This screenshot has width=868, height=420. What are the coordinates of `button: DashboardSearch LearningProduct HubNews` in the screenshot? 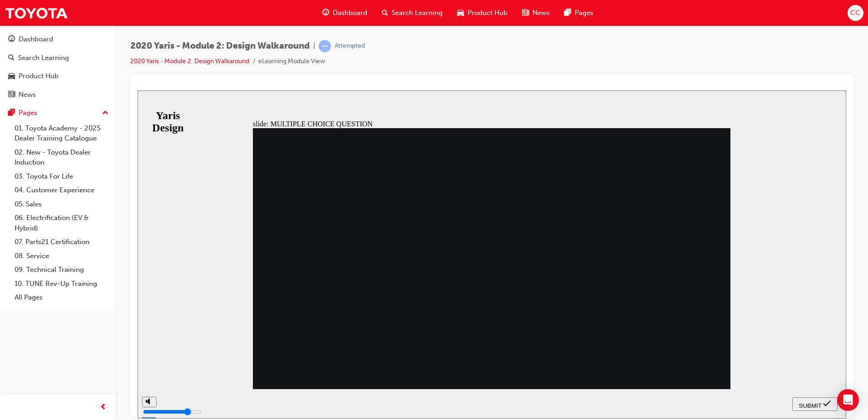 It's located at (57, 67).